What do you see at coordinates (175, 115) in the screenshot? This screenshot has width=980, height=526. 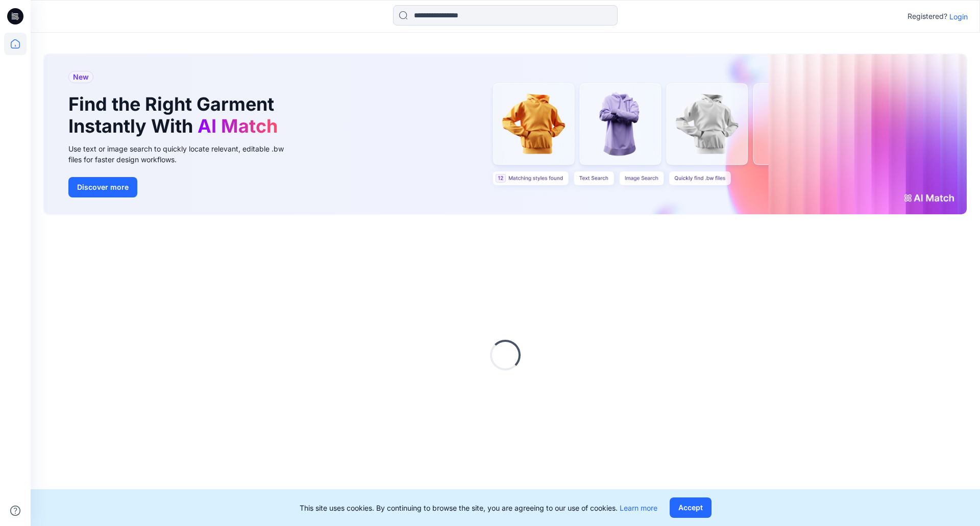 I see `h1: Find the Right Garment Instantly With` at bounding box center [175, 115].